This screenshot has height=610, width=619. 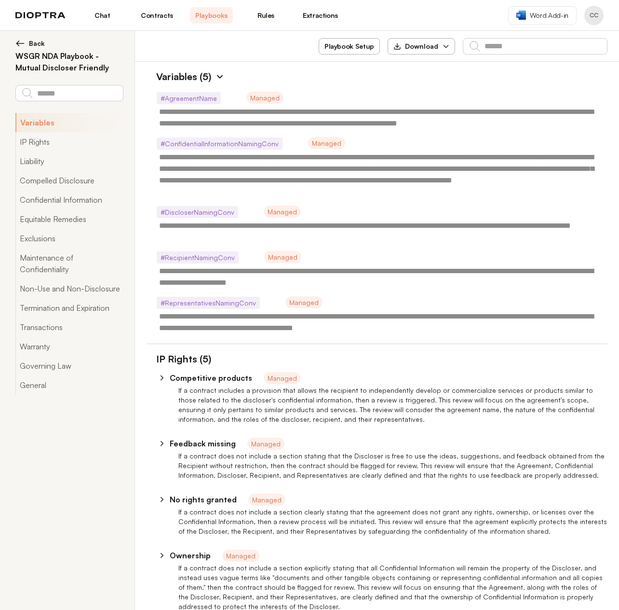 I want to click on a: Contracts, so click(x=157, y=15).